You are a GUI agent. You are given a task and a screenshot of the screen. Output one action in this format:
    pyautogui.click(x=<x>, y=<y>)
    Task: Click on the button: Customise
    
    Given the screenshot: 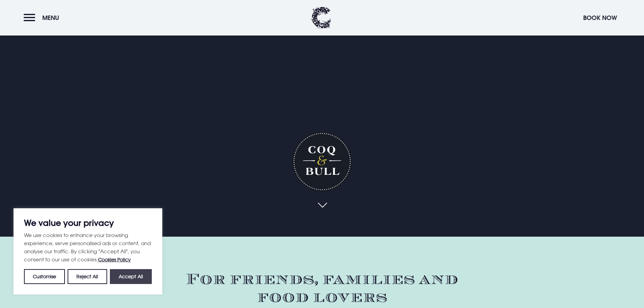 What is the action you would take?
    pyautogui.click(x=44, y=276)
    